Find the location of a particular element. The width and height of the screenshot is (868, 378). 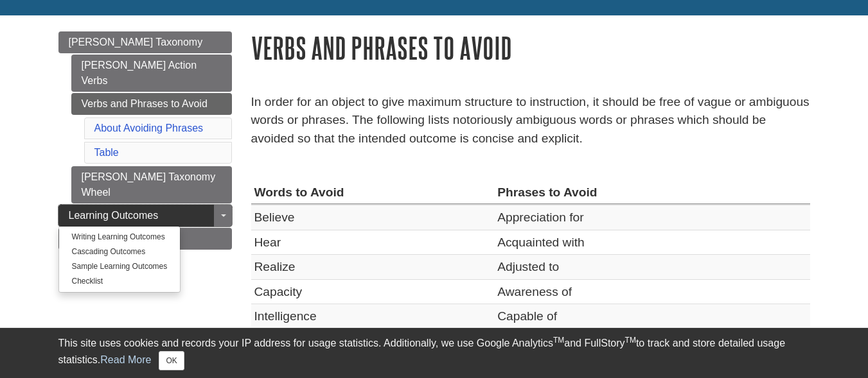

th: Phrases to Avoid is located at coordinates (651, 192).